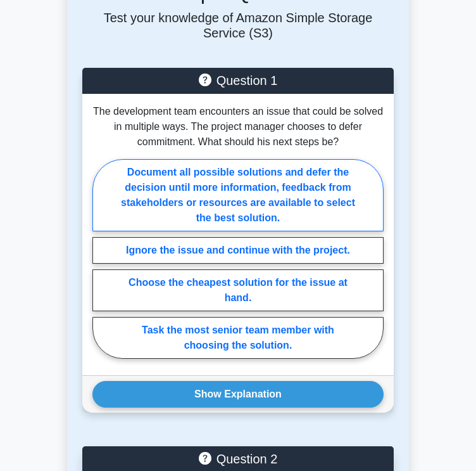 The width and height of the screenshot is (476, 471). Describe the element at coordinates (238, 337) in the screenshot. I see `label: Task the most senior team member with choosing the solution.` at that location.